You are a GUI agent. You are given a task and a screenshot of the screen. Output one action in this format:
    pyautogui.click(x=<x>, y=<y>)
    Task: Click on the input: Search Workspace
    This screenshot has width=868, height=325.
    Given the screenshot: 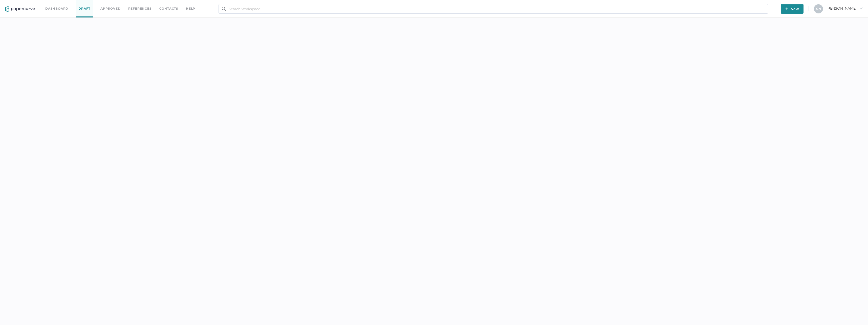 What is the action you would take?
    pyautogui.click(x=493, y=9)
    